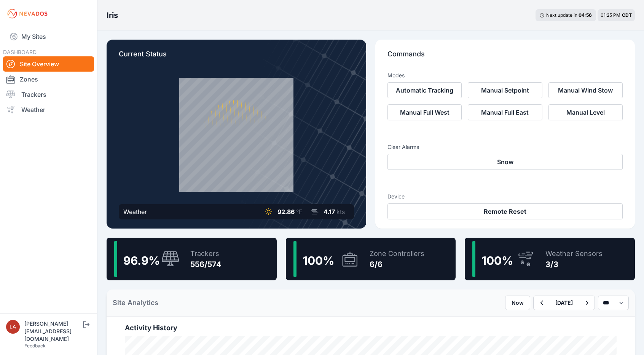 The height and width of the screenshot is (355, 644). What do you see at coordinates (112, 15) in the screenshot?
I see `h3: Iris` at bounding box center [112, 15].